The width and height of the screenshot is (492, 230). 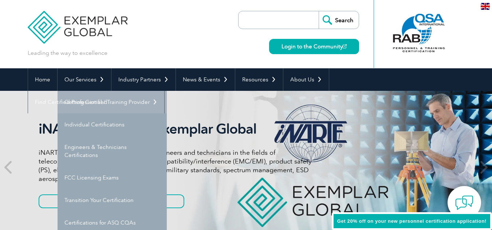 I want to click on input: Search, so click(x=339, y=20).